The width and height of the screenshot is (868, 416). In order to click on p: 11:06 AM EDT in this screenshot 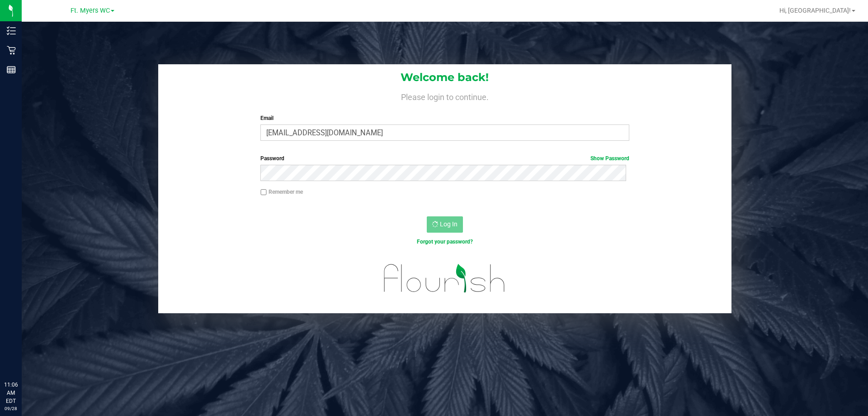, I will do `click(11, 392)`.